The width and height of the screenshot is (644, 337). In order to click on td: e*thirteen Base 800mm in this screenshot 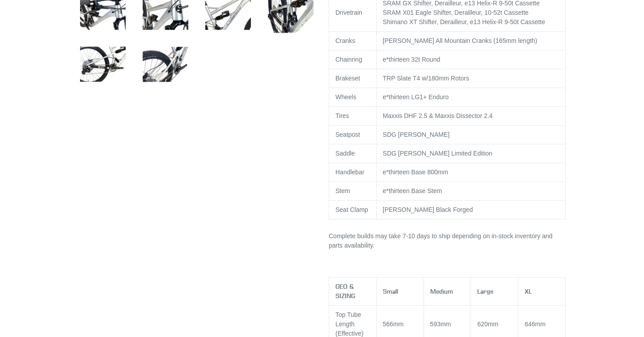, I will do `click(470, 172)`.